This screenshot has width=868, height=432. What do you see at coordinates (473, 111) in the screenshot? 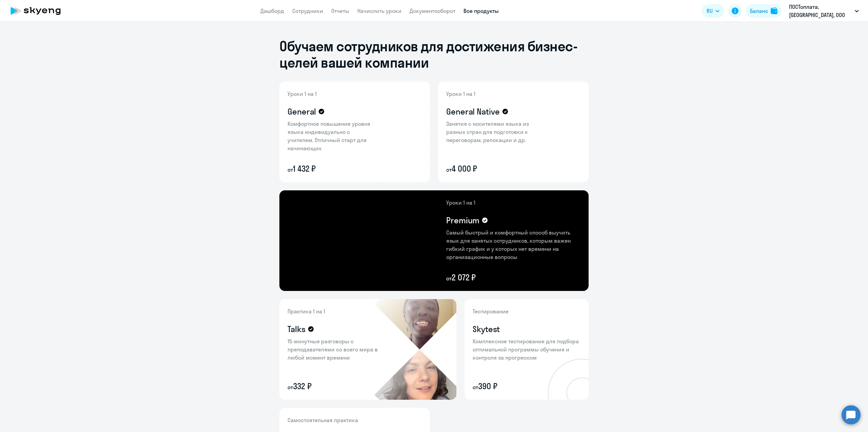
I see `h4: General Native` at bounding box center [473, 111].